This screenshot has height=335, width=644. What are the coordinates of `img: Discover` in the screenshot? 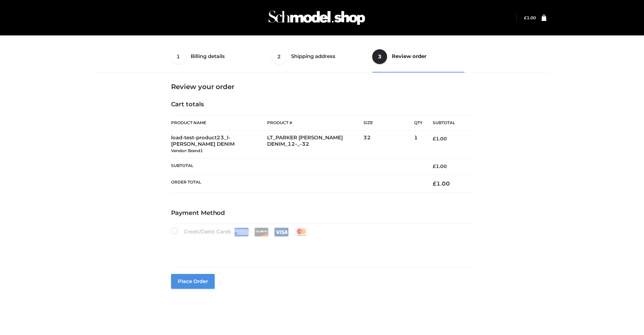 It's located at (261, 232).